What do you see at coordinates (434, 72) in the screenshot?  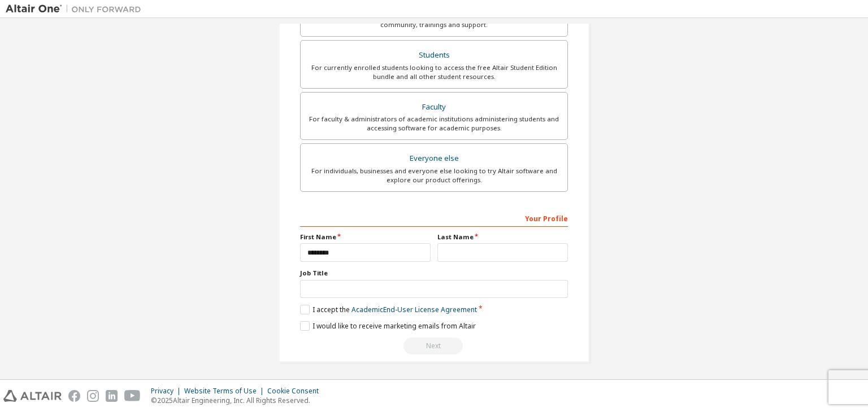 I see `div: For currently enrolled students looking to access the free Altair Student Edition bundle and all ...` at bounding box center [434, 72].